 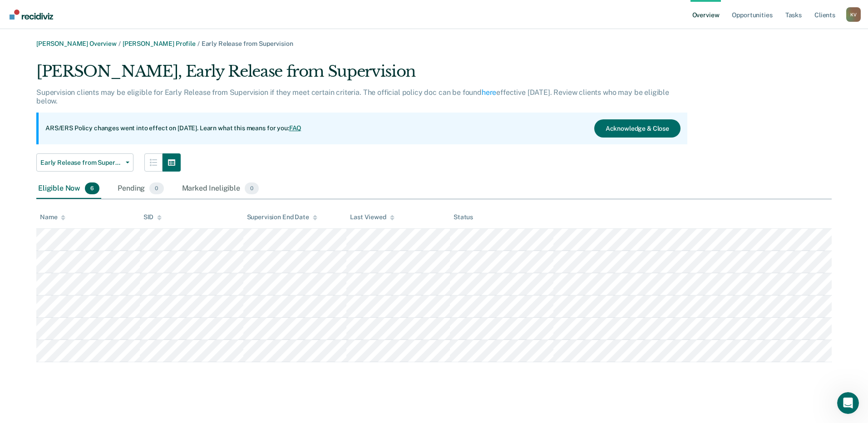 What do you see at coordinates (353, 97) in the screenshot?
I see `p: Supervision clients may be eligible for Early Release from Supervision if they meet certain crite...` at bounding box center [353, 97].